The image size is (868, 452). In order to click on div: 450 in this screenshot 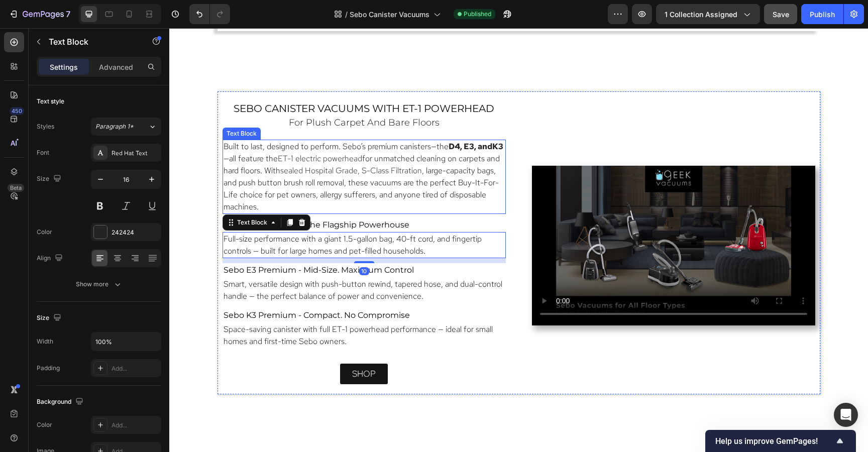, I will do `click(17, 111)`.